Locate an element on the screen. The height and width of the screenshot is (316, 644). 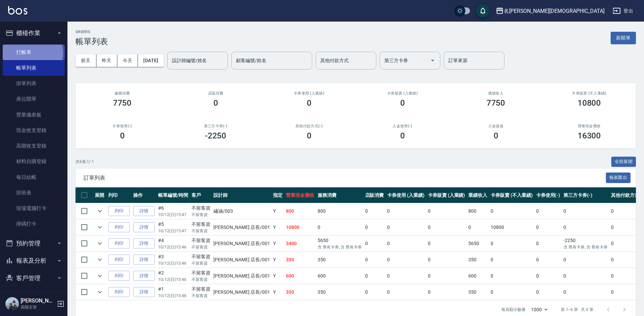
td: 10800 is located at coordinates (300, 227).